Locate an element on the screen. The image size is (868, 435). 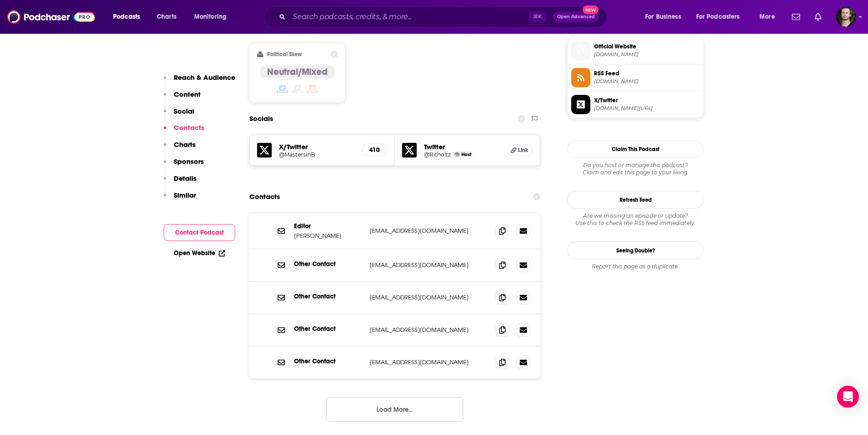
span: Do you host or manage this podcast? is located at coordinates (636, 165).